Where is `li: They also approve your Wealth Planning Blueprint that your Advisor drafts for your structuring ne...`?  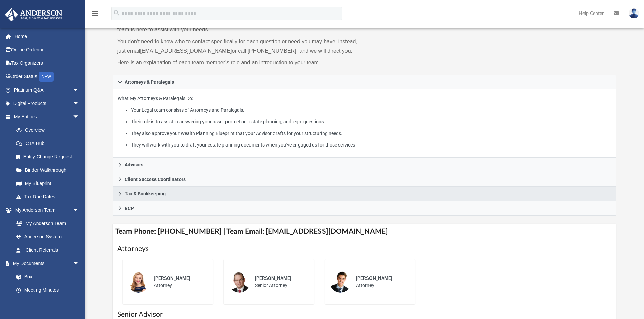 li: They also approve your Wealth Planning Blueprint that your Advisor drafts for your structuring ne... is located at coordinates (371, 133).